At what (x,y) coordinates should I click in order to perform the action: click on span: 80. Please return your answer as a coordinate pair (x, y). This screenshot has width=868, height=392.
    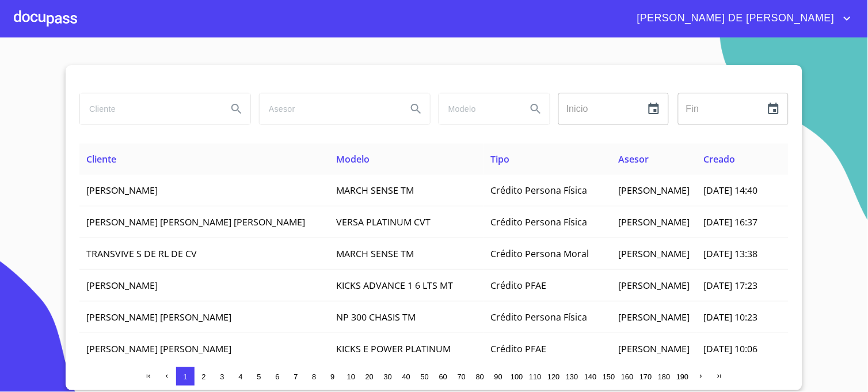
    Looking at the image, I should click on (480, 376).